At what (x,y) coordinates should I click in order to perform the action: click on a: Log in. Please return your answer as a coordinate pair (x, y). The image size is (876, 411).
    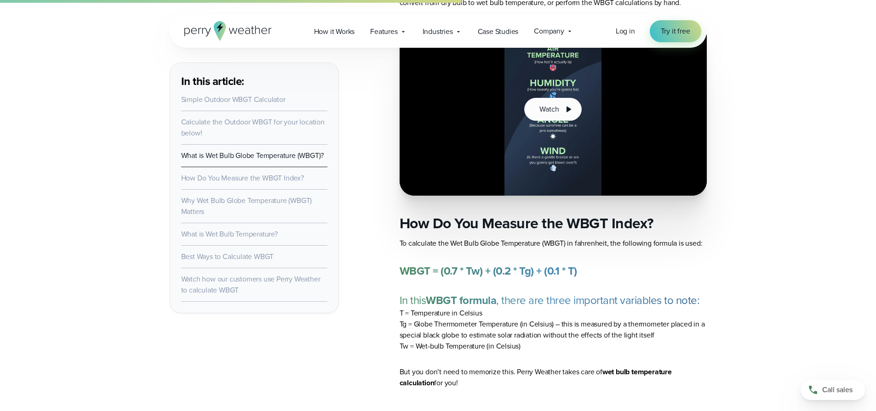
    Looking at the image, I should click on (625, 31).